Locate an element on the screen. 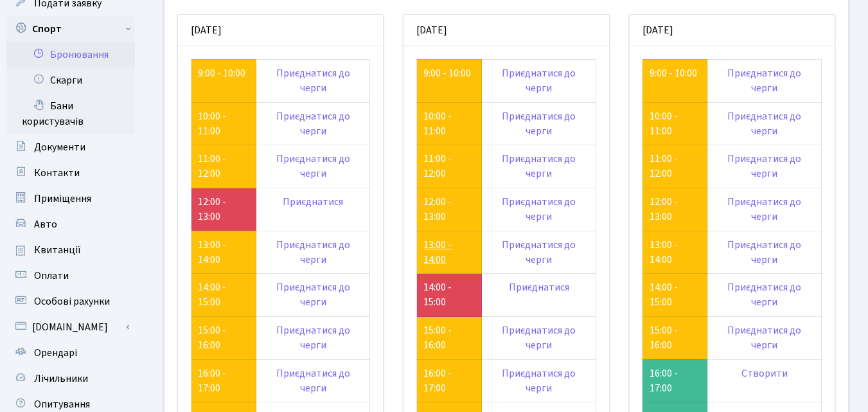 The width and height of the screenshot is (868, 412). a: Оплати is located at coordinates (71, 276).